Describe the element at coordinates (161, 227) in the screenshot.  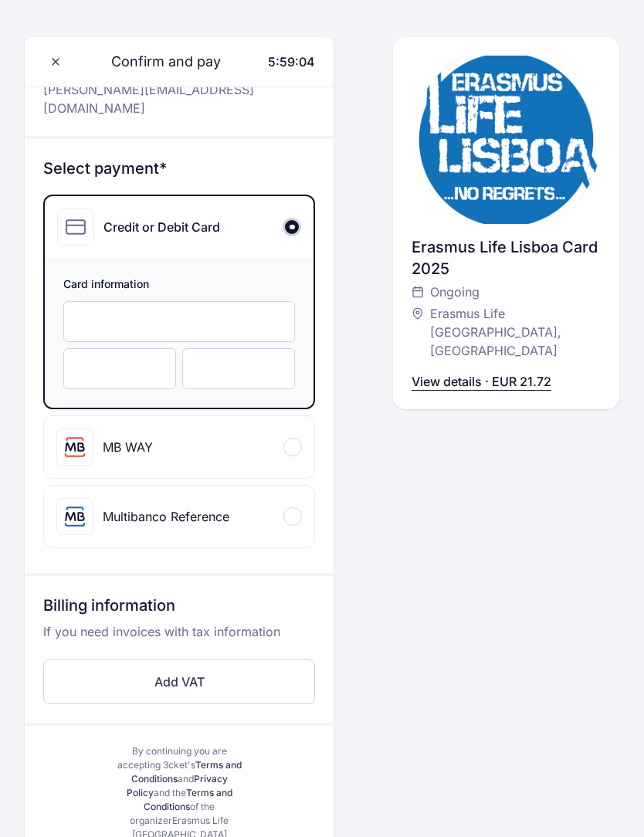
I see `div: Credit or Debit Card` at that location.